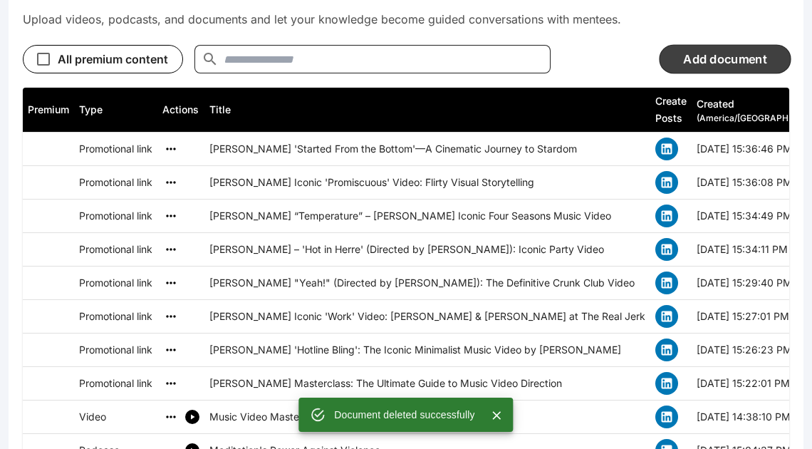  I want to click on button: Remove Music Video Mastery, so click(171, 417).